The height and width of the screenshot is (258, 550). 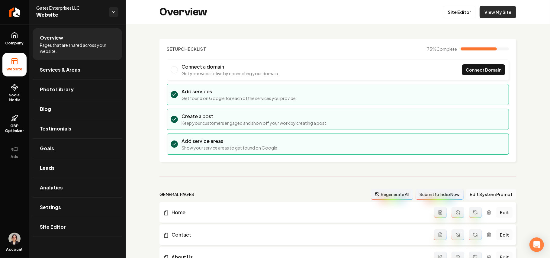 I want to click on span: Ads, so click(x=14, y=157).